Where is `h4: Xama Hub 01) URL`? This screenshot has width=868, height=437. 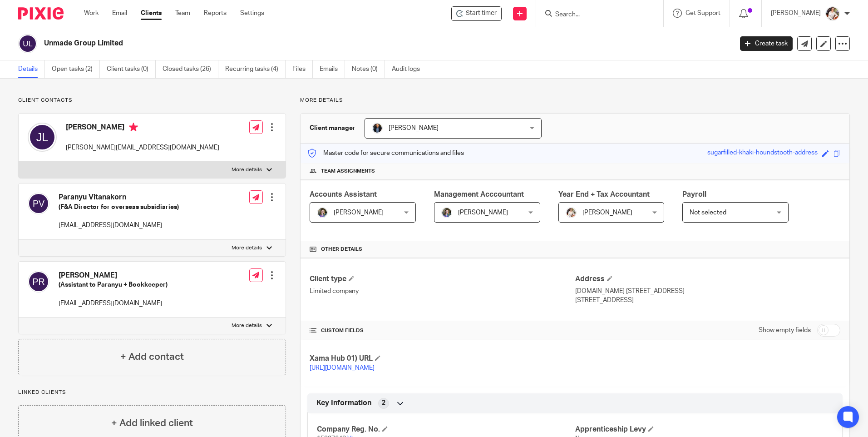
h4: Xama Hub 01) URL is located at coordinates (442, 358).